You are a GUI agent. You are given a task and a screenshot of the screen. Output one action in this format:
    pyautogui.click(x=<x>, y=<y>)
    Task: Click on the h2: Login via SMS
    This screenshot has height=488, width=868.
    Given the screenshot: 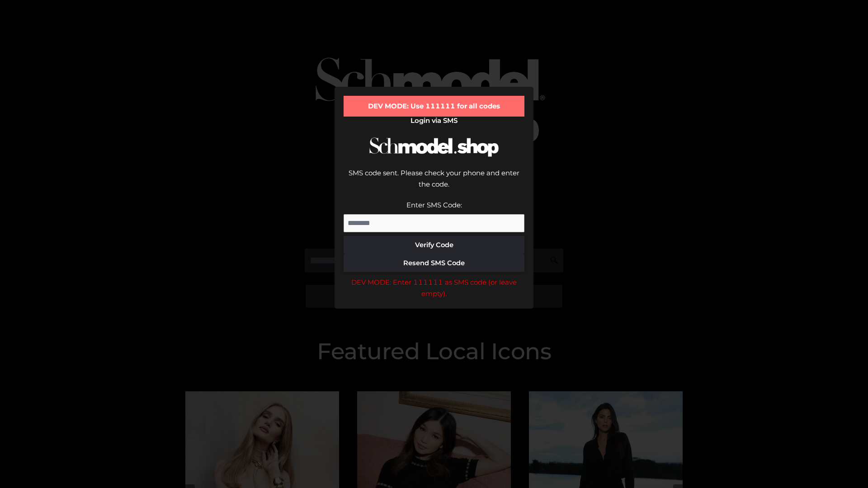 What is the action you would take?
    pyautogui.click(x=434, y=121)
    